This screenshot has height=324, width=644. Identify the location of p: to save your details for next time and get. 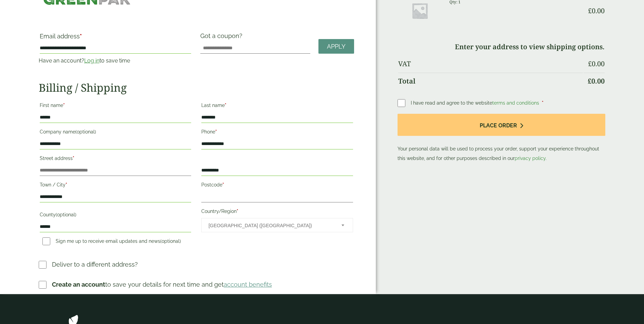
(162, 284).